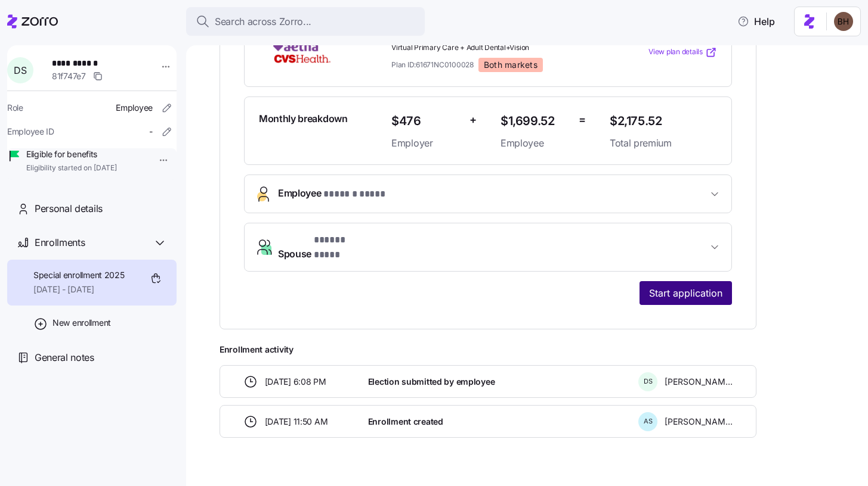 This screenshot has height=486, width=868. I want to click on span: Spouse, so click(323, 247).